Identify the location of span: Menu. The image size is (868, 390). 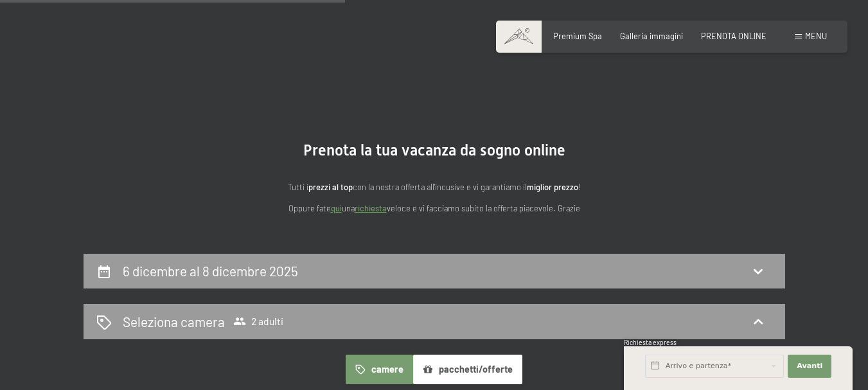
(816, 36).